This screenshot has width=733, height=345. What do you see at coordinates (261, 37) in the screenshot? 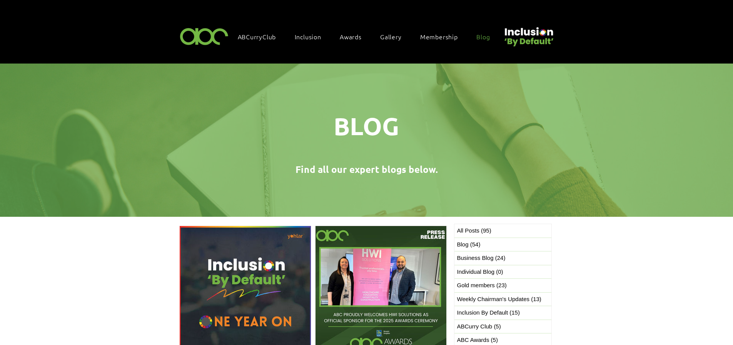
I see `a: ABCurryClub` at bounding box center [261, 37].